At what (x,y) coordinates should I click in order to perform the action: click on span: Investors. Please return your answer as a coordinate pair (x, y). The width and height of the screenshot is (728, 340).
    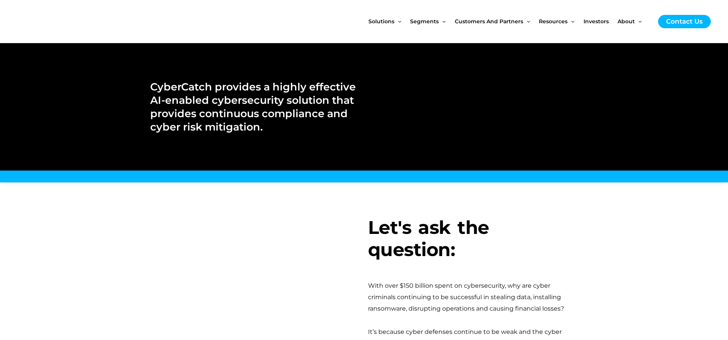
    Looking at the image, I should click on (596, 21).